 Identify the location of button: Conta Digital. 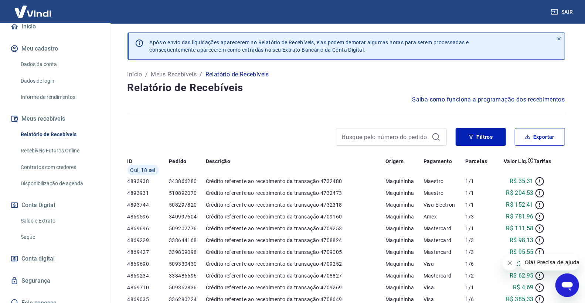
(55, 205).